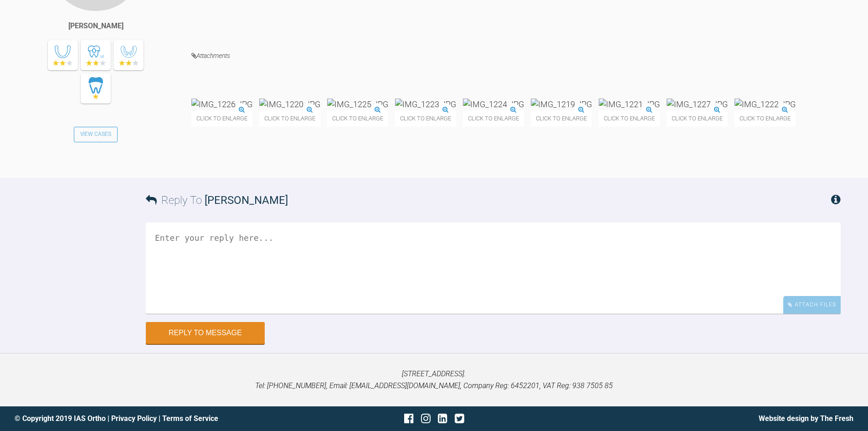 This screenshot has height=431, width=868. Describe the element at coordinates (205, 333) in the screenshot. I see `button: Reply to Message` at that location.